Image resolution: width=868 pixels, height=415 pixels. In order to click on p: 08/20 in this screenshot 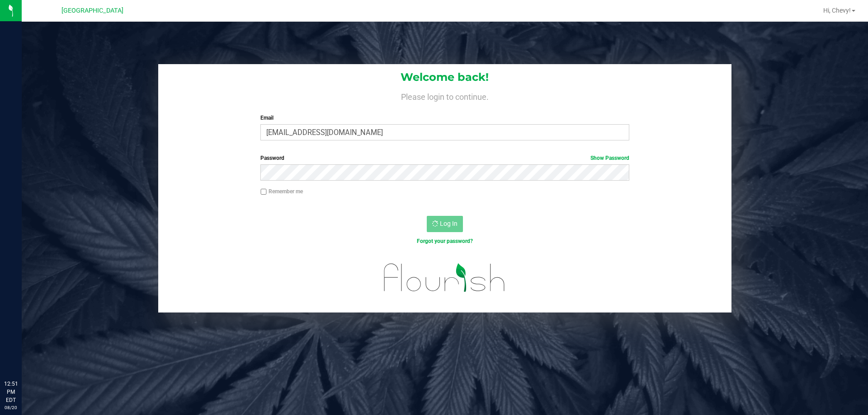, I will do `click(11, 408)`.